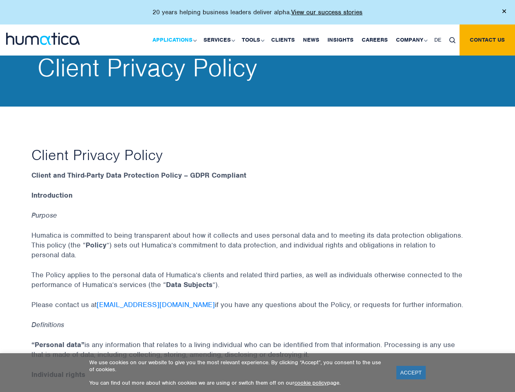 The width and height of the screenshot is (515, 392). What do you see at coordinates (311, 40) in the screenshot?
I see `a: News` at bounding box center [311, 40].